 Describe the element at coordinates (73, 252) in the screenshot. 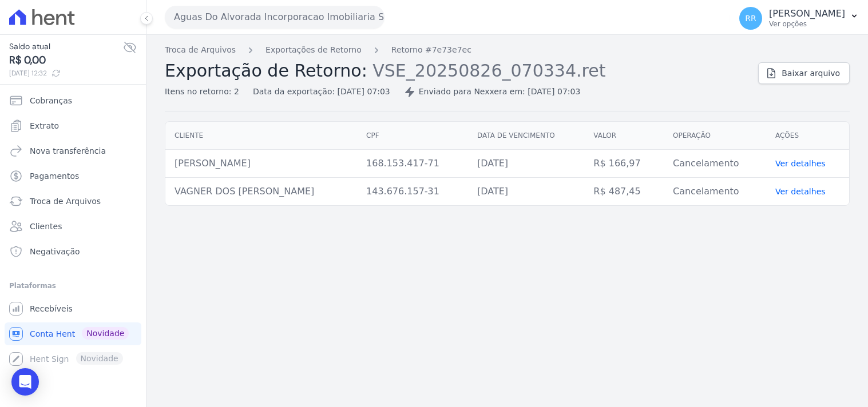

I see `a: Negativação` at that location.